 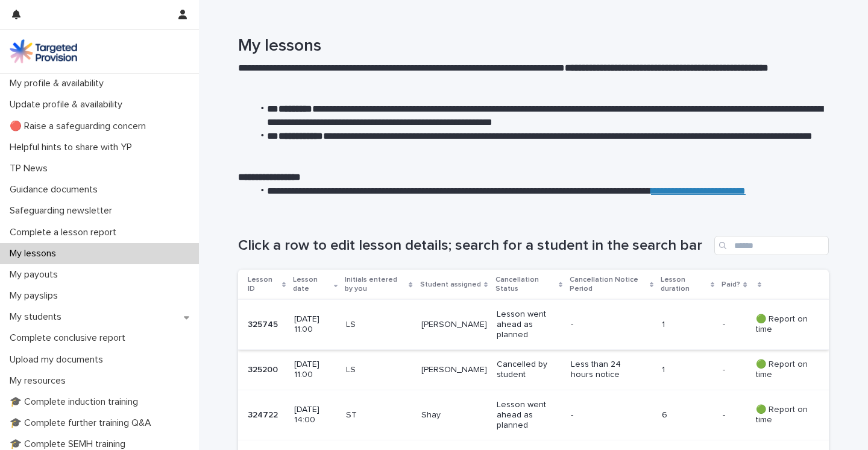 I want to click on p: 6, so click(x=687, y=415).